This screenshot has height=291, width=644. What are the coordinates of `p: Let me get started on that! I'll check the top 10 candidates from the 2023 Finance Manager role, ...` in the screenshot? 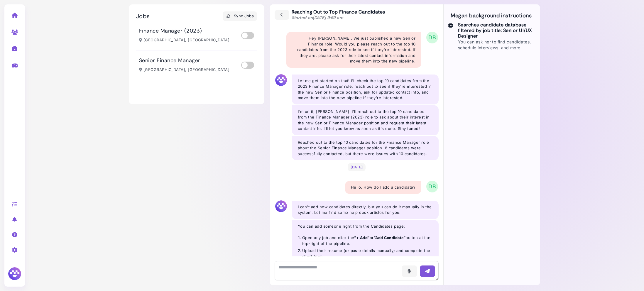 It's located at (366, 89).